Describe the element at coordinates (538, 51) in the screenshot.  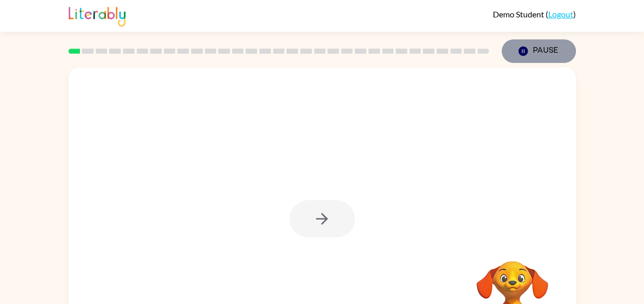
I see `button: Pause` at that location.